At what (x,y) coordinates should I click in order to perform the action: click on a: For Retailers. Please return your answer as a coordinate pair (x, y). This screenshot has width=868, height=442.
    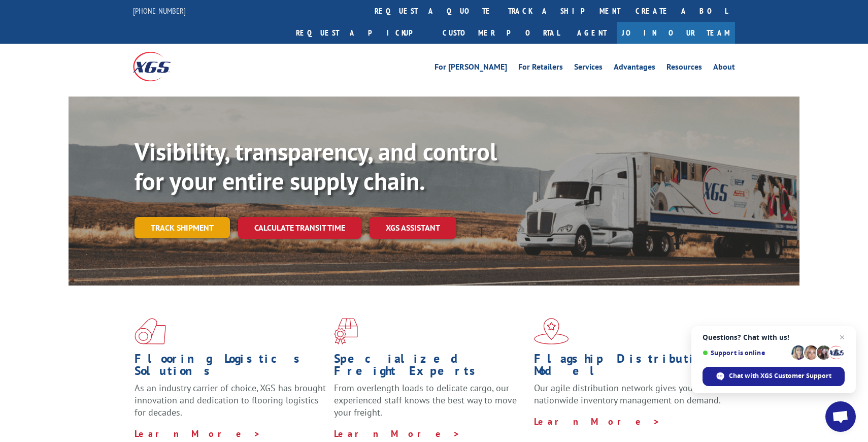
    Looking at the image, I should click on (541, 68).